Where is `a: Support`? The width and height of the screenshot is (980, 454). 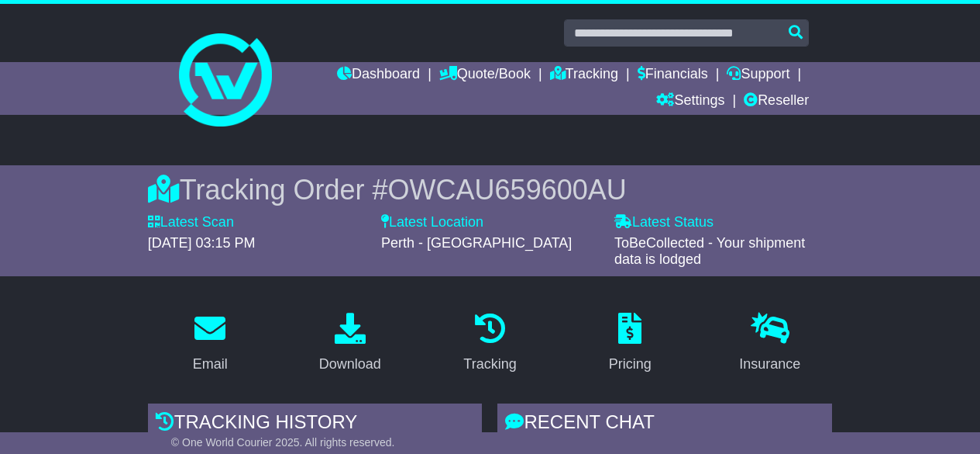 a: Support is located at coordinates (758, 75).